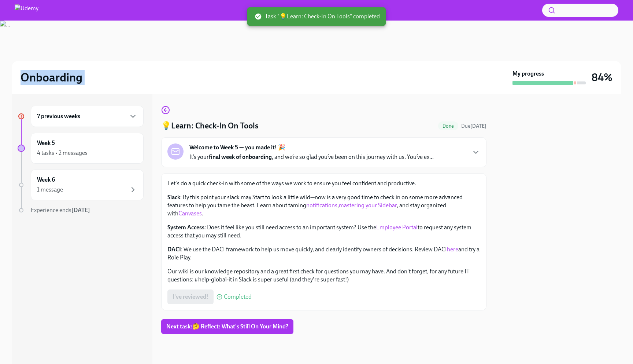 Image resolution: width=633 pixels, height=364 pixels. I want to click on span: Next task : 🤔 Reflect: What's Still On Your Mind?, so click(227, 326).